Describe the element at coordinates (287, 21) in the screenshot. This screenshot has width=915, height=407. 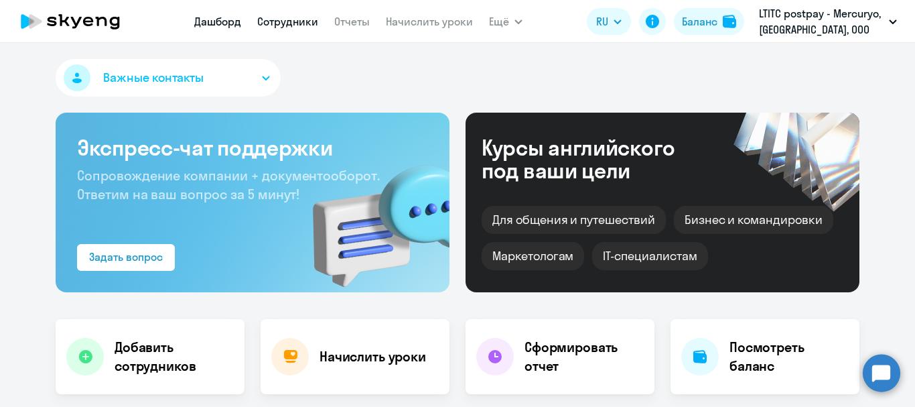
I see `a: Сотрудники` at that location.